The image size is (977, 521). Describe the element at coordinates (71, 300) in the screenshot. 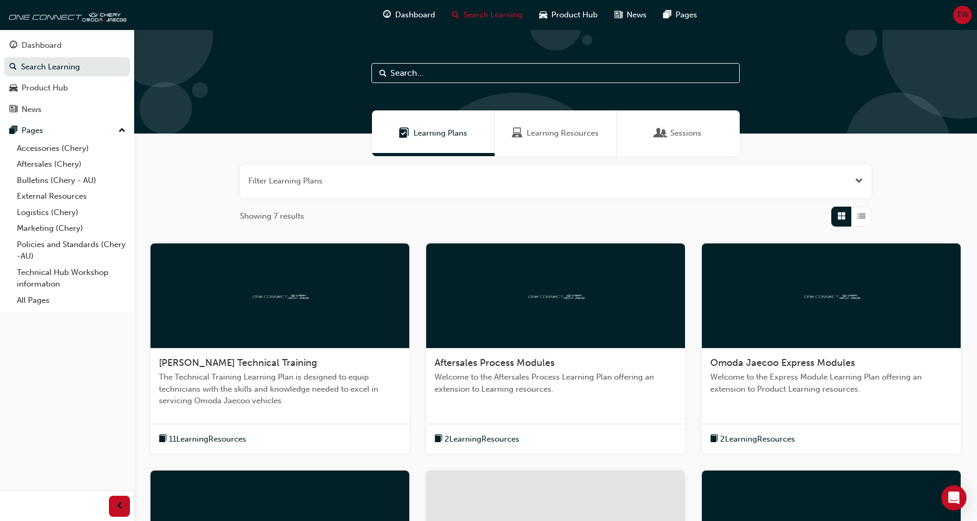

I see `a: All Pages` at that location.